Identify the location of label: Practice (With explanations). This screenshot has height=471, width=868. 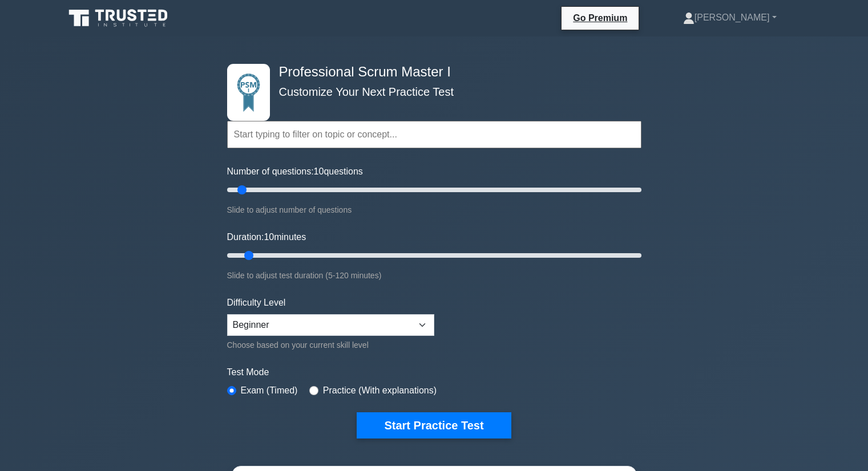
(379, 391).